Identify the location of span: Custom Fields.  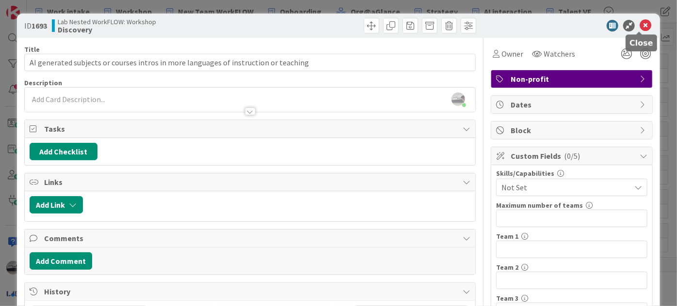
(573, 156).